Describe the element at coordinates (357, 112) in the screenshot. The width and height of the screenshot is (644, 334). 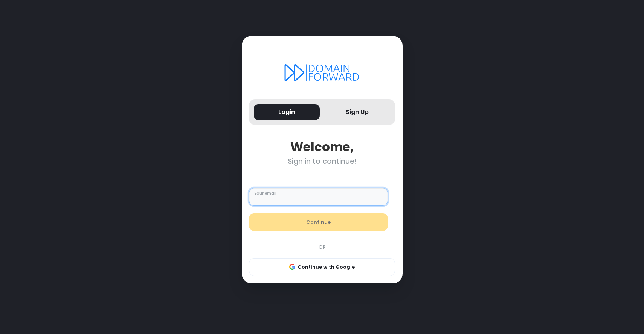
I see `button: Sign Up` at that location.